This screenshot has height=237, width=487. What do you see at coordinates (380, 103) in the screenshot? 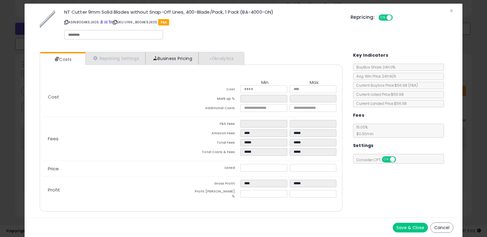
I see `span: Current Landed Price: $56.98` at bounding box center [380, 103].